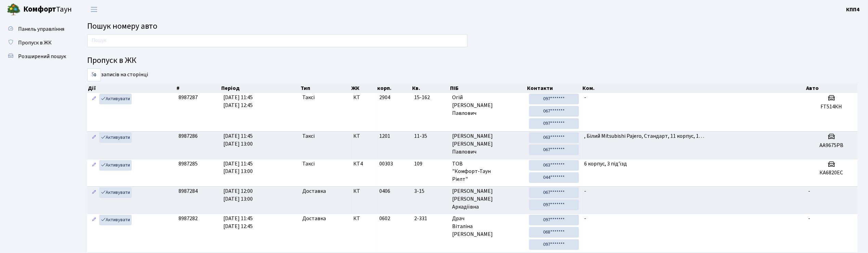 Image resolution: width=868 pixels, height=253 pixels. What do you see at coordinates (42, 56) in the screenshot?
I see `span: Розширений пошук` at bounding box center [42, 56].